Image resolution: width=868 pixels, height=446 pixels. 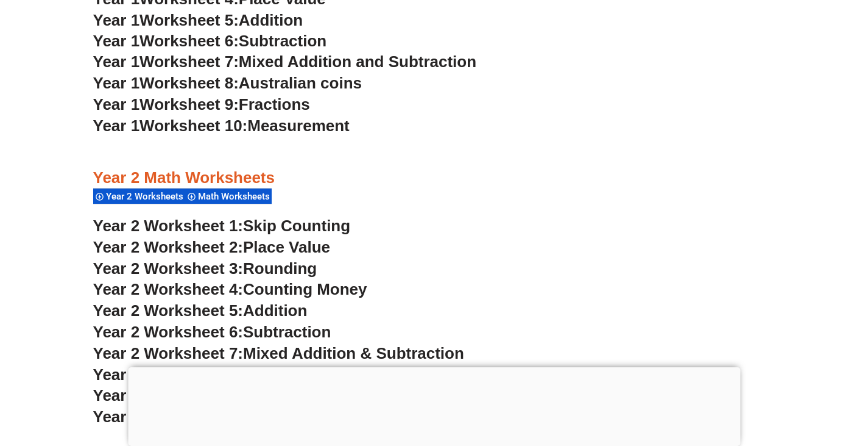 I want to click on a: Year 2 Worksheet 6:Subtraction, so click(x=212, y=332).